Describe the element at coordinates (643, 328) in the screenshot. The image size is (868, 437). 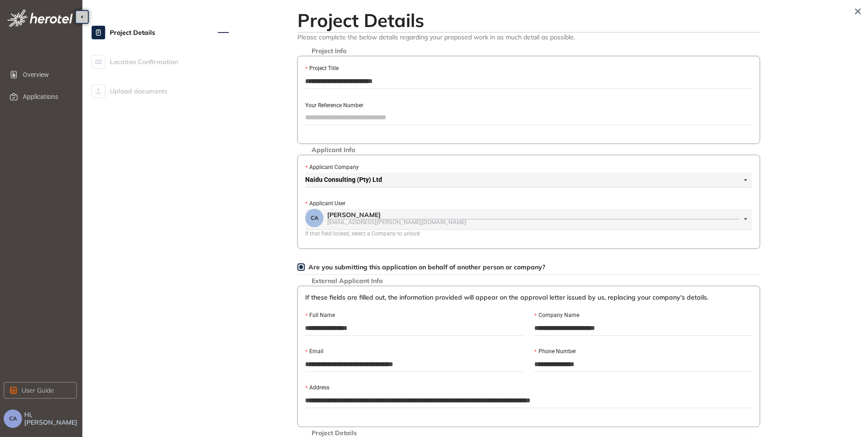
I see `input: Company Name` at that location.